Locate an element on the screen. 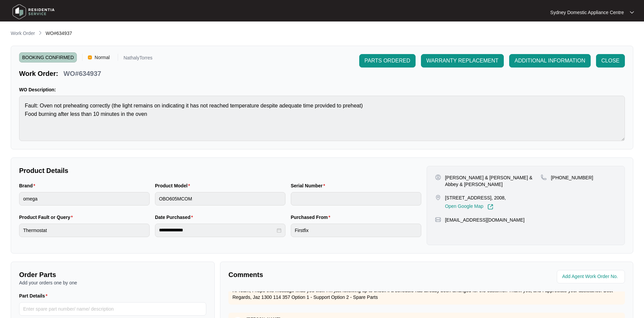  input: Product Model is located at coordinates (220, 199).